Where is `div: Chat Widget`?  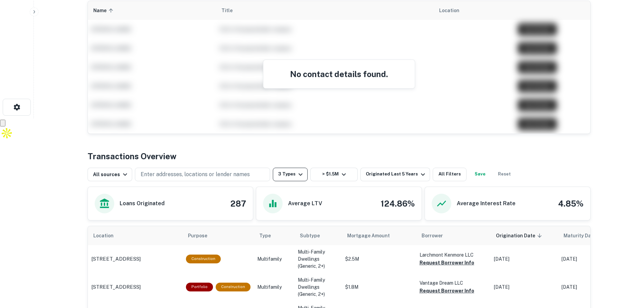 div: Chat Widget is located at coordinates (627, 270).